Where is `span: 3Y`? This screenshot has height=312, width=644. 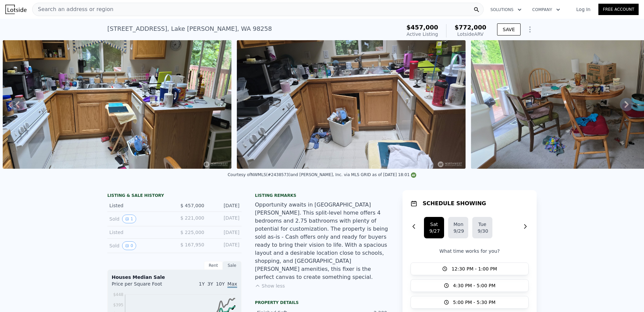
span: 3Y is located at coordinates (210, 284).